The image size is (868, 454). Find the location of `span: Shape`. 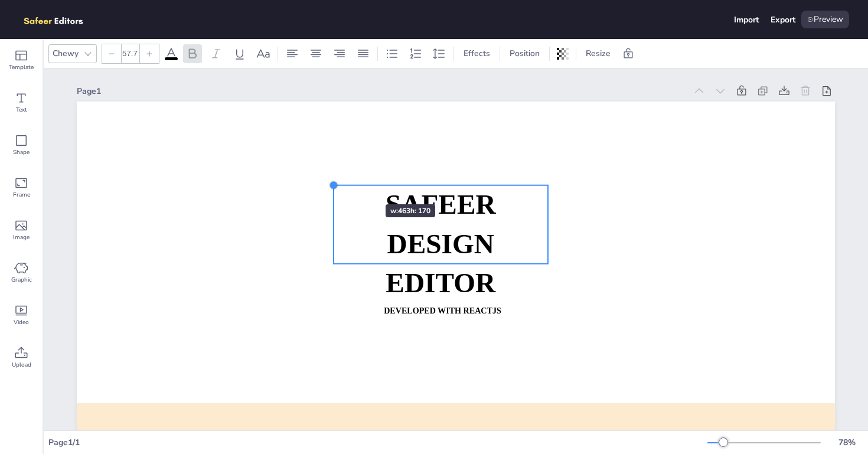

span: Shape is located at coordinates (21, 152).